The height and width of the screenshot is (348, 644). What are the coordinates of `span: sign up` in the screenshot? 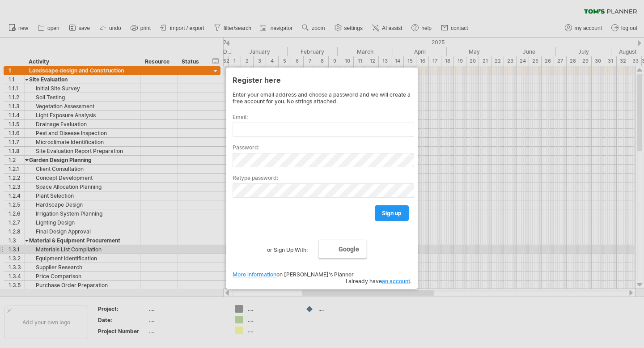 It's located at (391, 213).